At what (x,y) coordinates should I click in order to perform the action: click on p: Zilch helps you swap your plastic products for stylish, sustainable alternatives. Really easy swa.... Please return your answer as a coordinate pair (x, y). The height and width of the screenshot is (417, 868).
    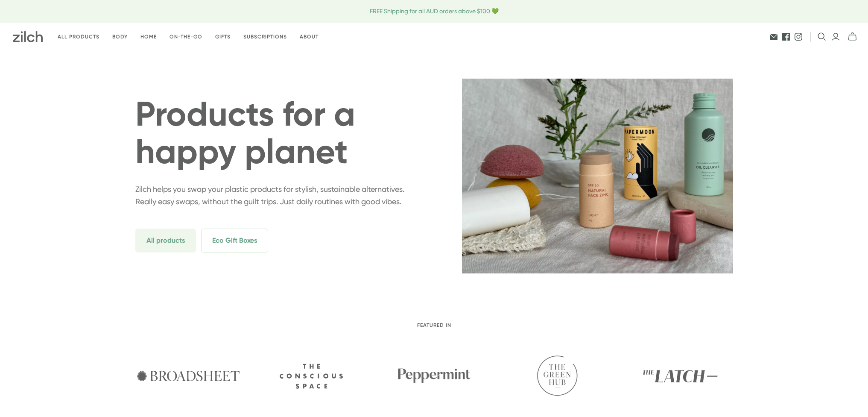
    Looking at the image, I should click on (271, 195).